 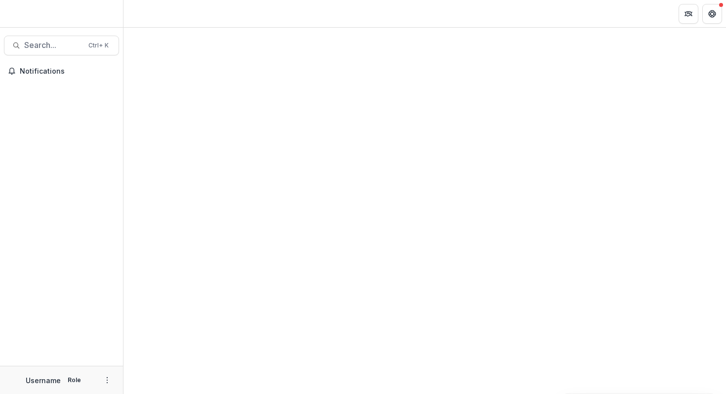 What do you see at coordinates (688, 14) in the screenshot?
I see `button: Partners` at bounding box center [688, 14].